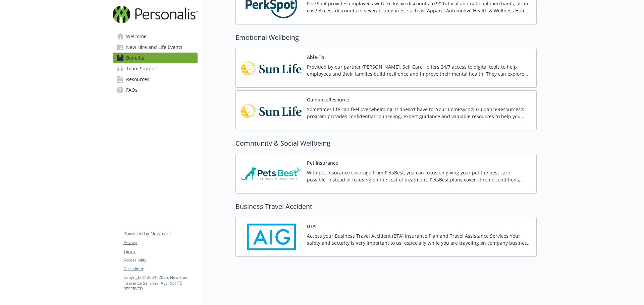 This screenshot has height=305, width=644. Describe the element at coordinates (315, 57) in the screenshot. I see `button: Able-To` at that location.